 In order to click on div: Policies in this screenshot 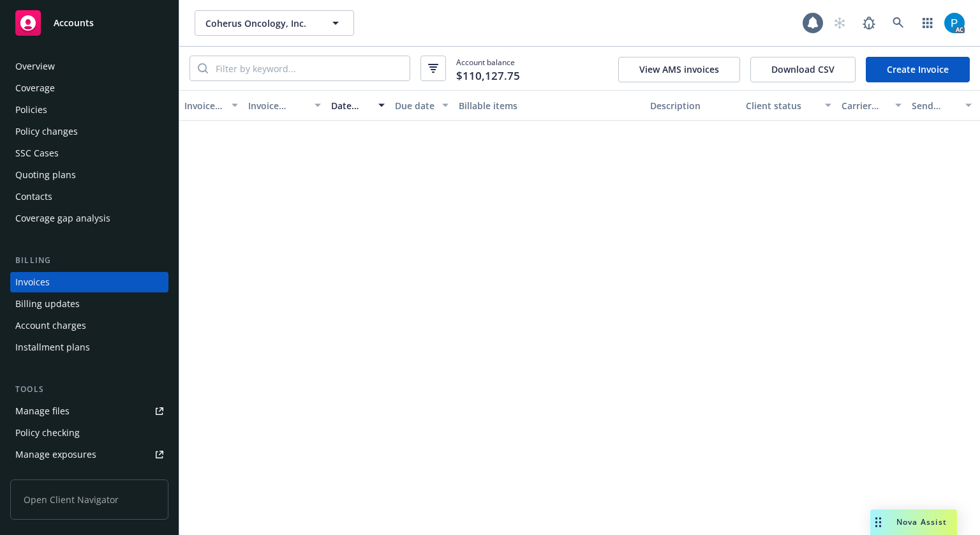, I will do `click(31, 110)`.